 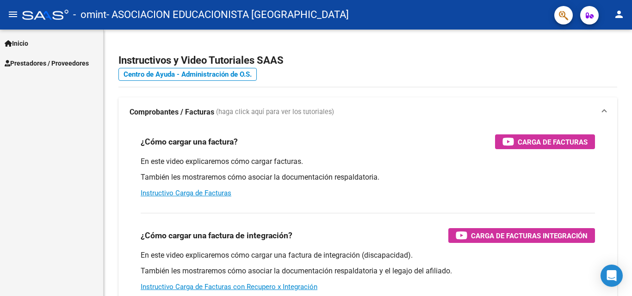 I want to click on mat-icon: person, so click(x=619, y=14).